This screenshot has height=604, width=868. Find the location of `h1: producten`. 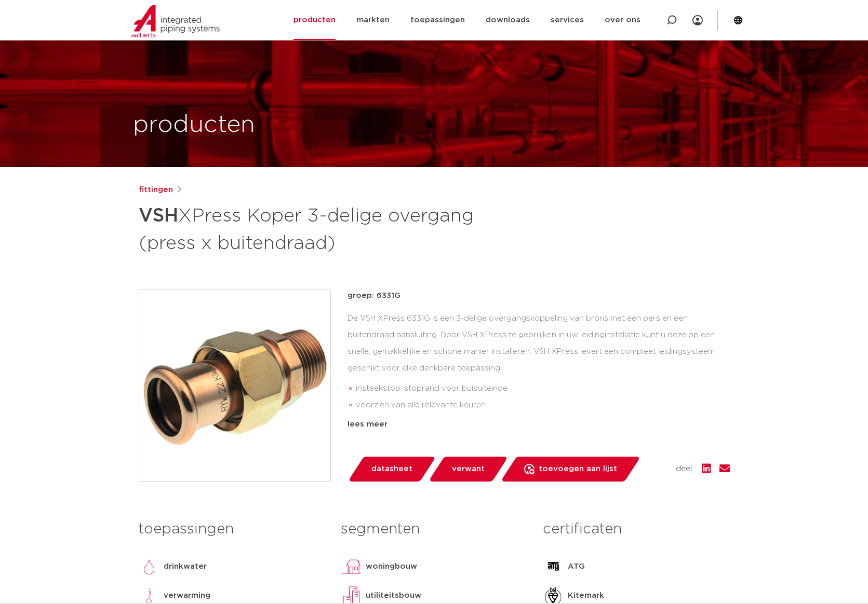

h1: producten is located at coordinates (194, 125).